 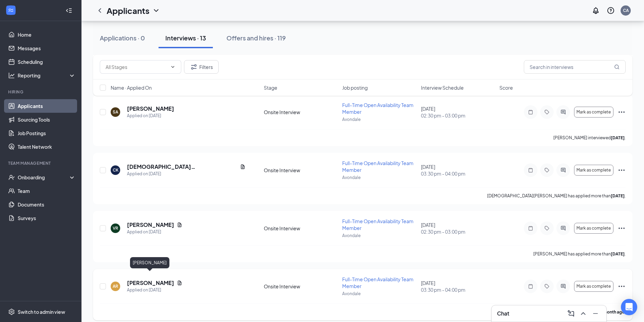 What do you see at coordinates (100, 11) in the screenshot?
I see `svg: ChevronLeft` at bounding box center [100, 11].